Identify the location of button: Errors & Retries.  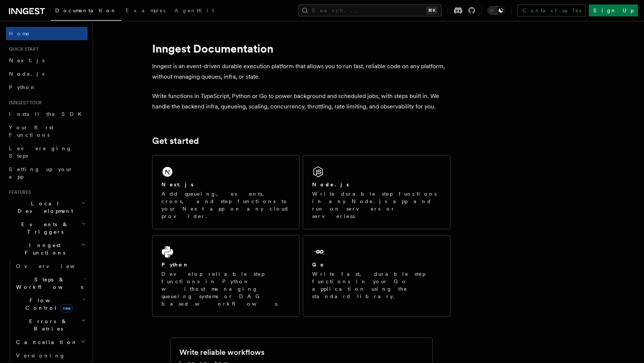
(50, 325).